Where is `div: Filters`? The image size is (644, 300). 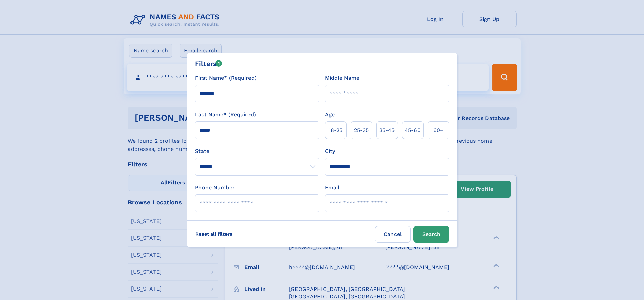 div: Filters is located at coordinates (209, 64).